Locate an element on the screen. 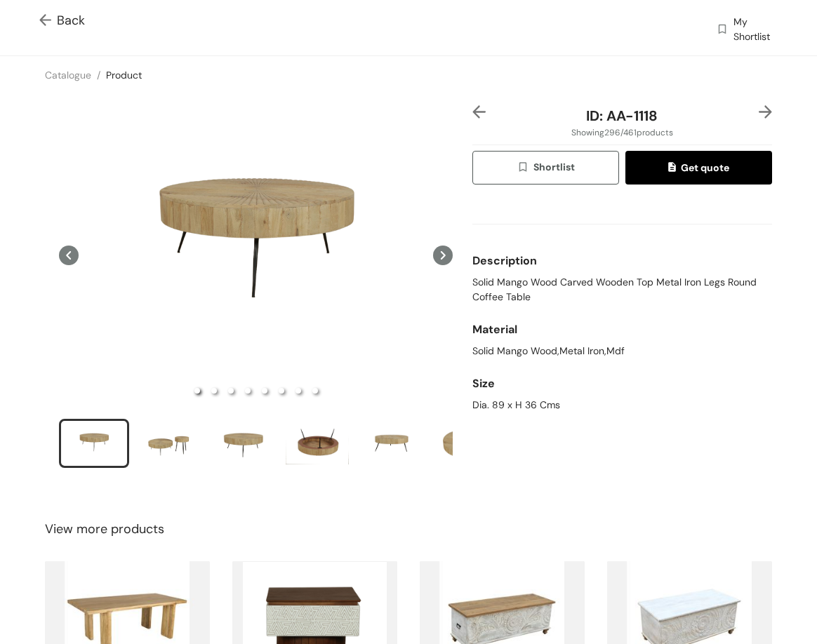 The width and height of the screenshot is (817, 644). span: Showing 296 / 461 products is located at coordinates (622, 132).